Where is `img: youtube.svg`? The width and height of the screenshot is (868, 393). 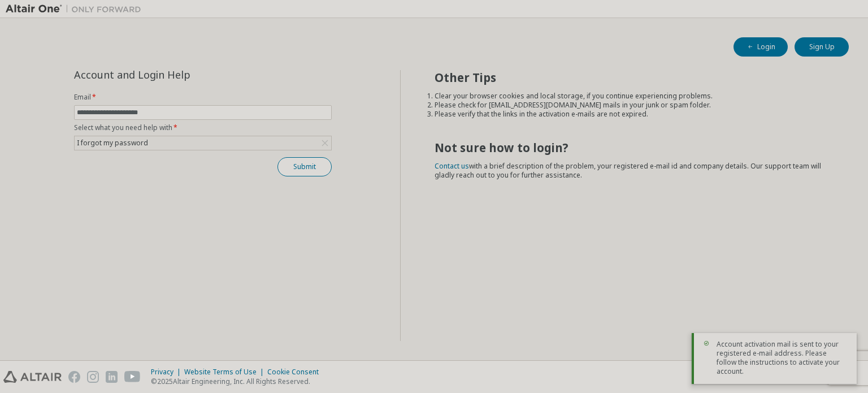
img: youtube.svg is located at coordinates (132, 376).